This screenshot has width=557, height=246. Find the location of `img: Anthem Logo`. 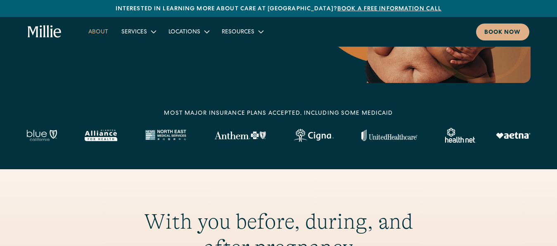

img: Anthem Logo is located at coordinates (240, 135).